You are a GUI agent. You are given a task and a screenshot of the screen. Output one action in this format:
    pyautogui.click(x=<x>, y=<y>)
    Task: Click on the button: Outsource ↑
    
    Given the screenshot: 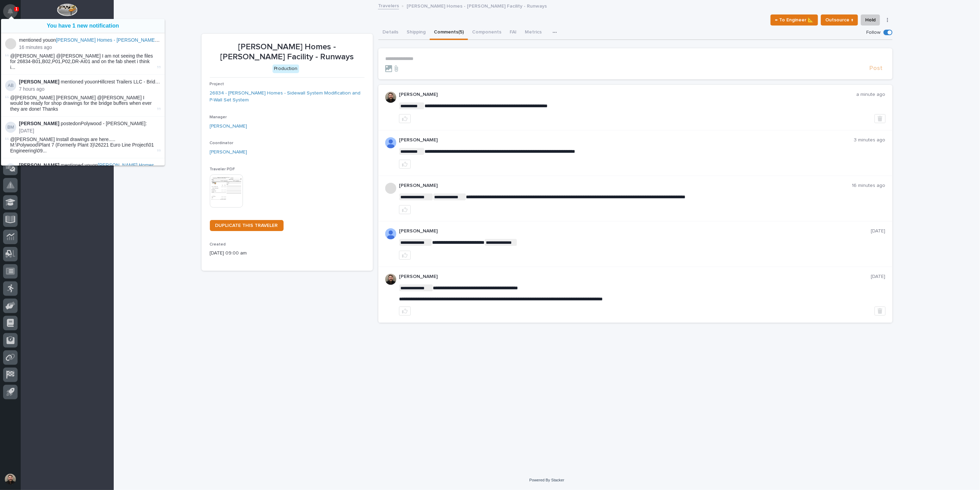 What is the action you would take?
    pyautogui.click(x=839, y=20)
    